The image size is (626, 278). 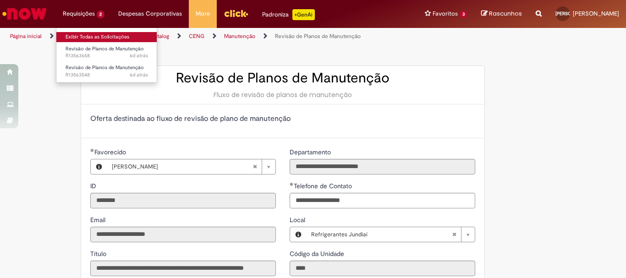 What do you see at coordinates (454, 235) in the screenshot?
I see `abbr: Limpar campo Local` at bounding box center [454, 235].